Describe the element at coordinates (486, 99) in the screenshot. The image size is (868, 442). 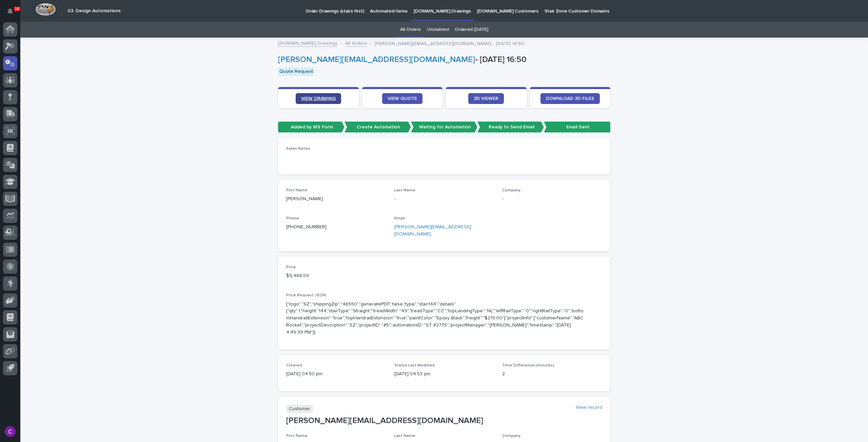
I see `a: 3D VIEWER` at that location.